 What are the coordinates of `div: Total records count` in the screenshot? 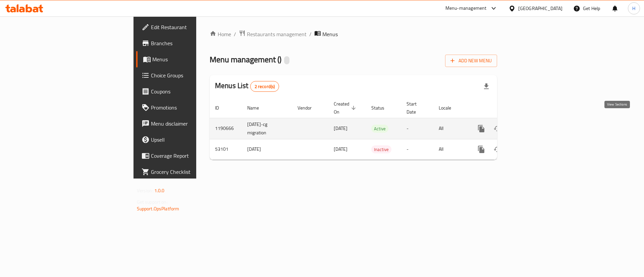 It's located at (265, 87).